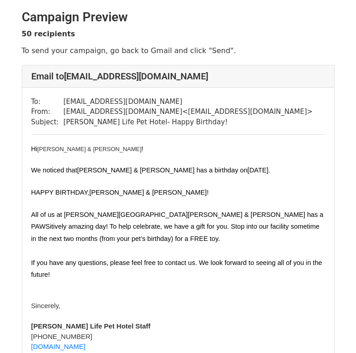 The height and width of the screenshot is (353, 356). Describe the element at coordinates (178, 17) in the screenshot. I see `h2: Campaign Preview` at that location.